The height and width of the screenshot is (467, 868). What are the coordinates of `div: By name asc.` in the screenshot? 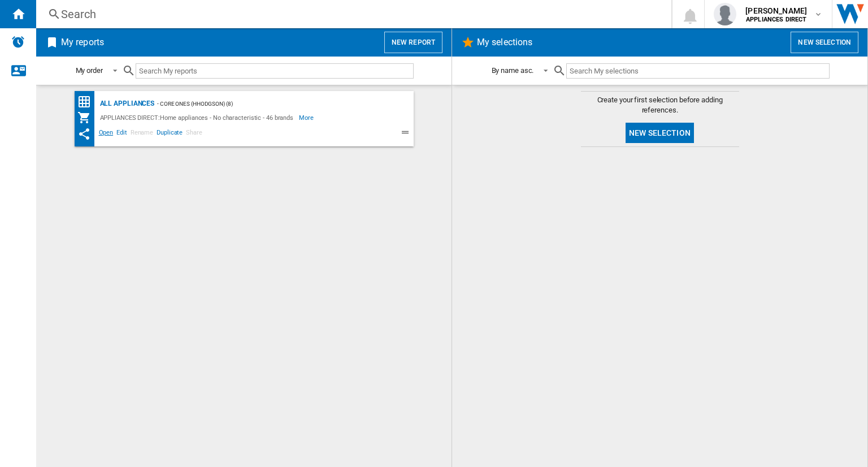 It's located at (513, 70).